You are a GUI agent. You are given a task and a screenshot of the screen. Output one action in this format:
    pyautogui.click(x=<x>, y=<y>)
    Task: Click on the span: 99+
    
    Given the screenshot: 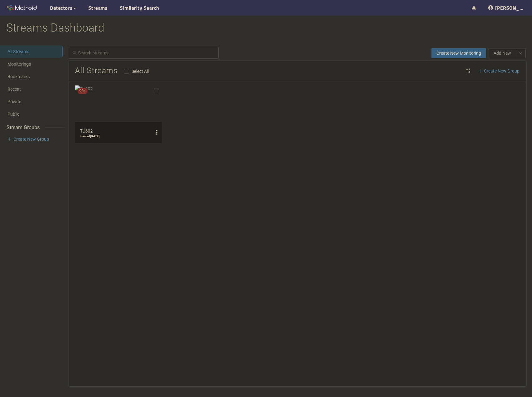 What is the action you would take?
    pyautogui.click(x=82, y=91)
    